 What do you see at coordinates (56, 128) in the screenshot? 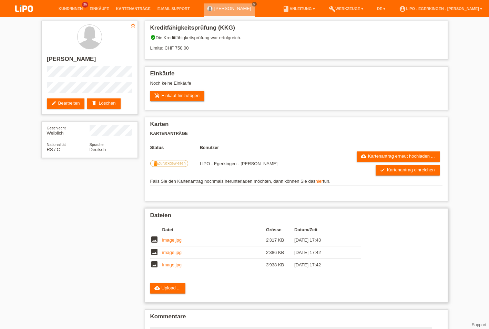
I see `span: Geschlecht` at bounding box center [56, 128].